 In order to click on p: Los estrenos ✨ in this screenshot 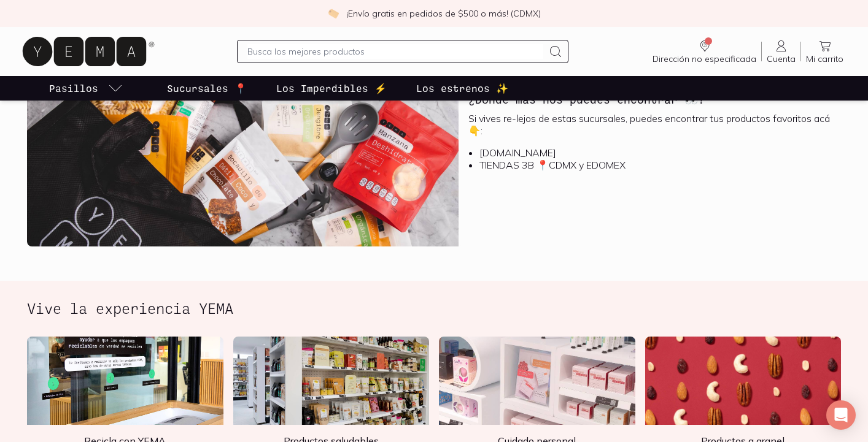, I will do `click(462, 89)`.